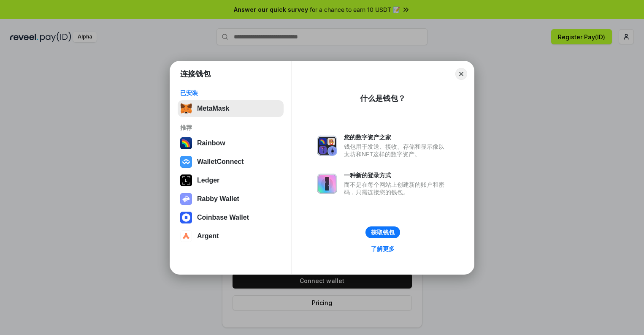  I want to click on div: MetaMask, so click(213, 109).